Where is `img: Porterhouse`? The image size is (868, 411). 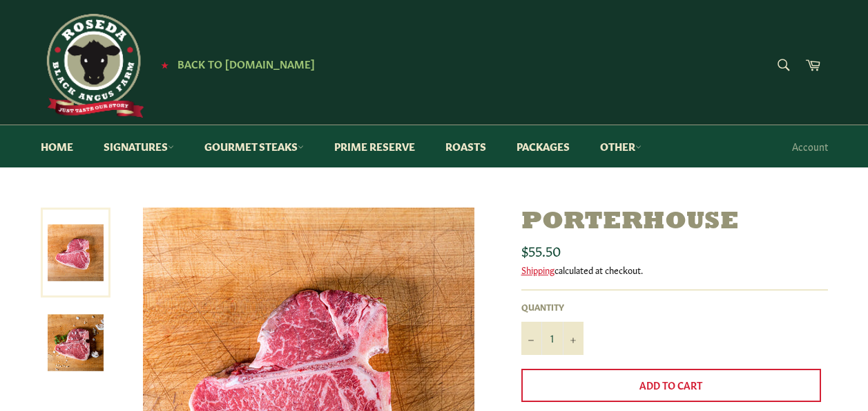 img: Porterhouse is located at coordinates (76, 343).